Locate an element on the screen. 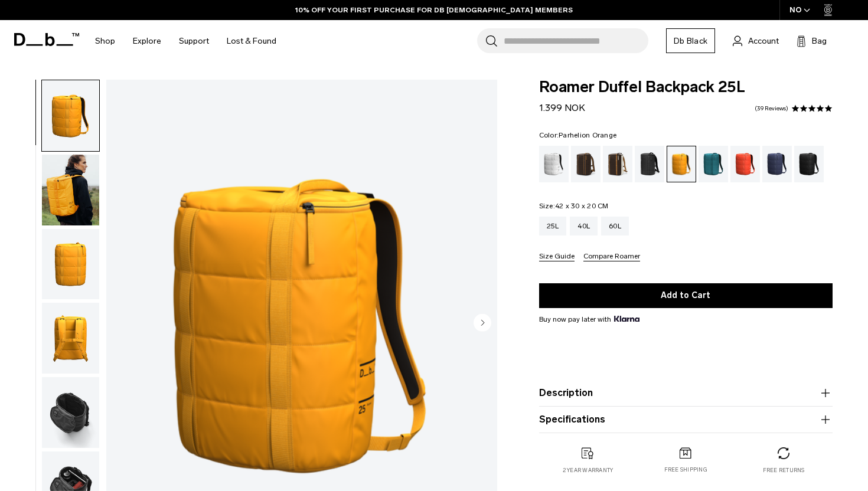 The image size is (868, 491). nav: Main Navigation is located at coordinates (185, 41).